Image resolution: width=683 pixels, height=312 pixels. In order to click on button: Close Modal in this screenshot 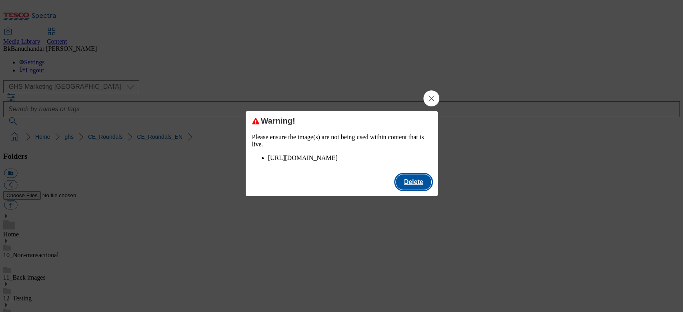, I will do `click(431, 98)`.